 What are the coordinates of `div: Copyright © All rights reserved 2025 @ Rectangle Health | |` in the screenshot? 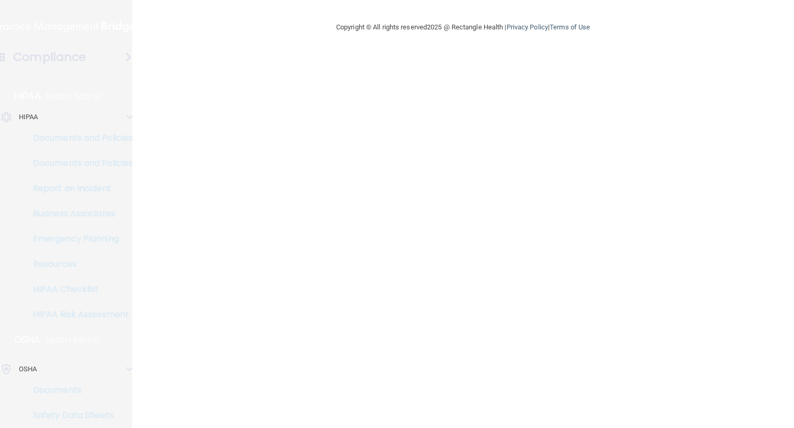 It's located at (463, 27).